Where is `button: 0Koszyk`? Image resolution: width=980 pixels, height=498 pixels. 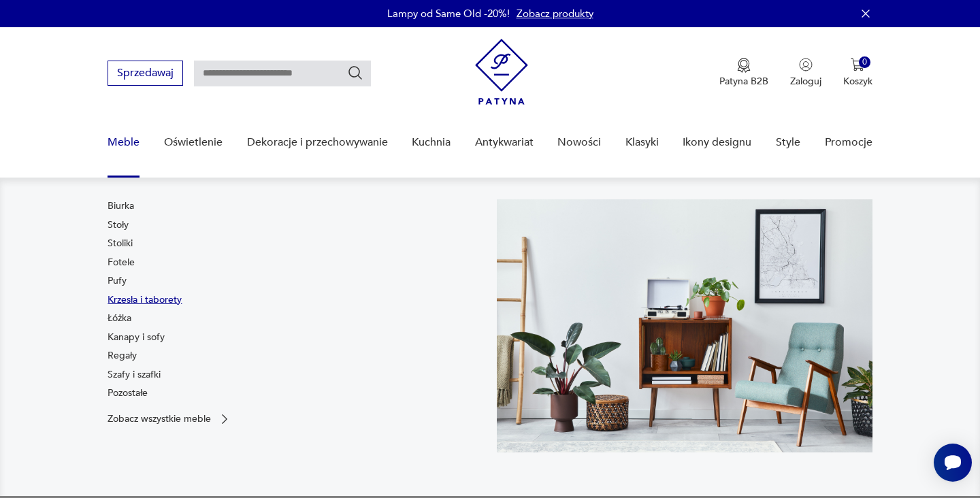
button: 0Koszyk is located at coordinates (857, 73).